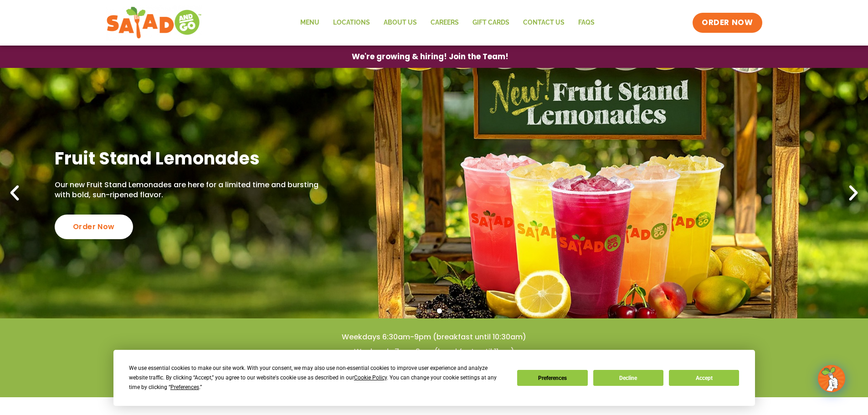  Describe the element at coordinates (430, 56) in the screenshot. I see `span: We're growing & hiring! Join the Team!` at that location.